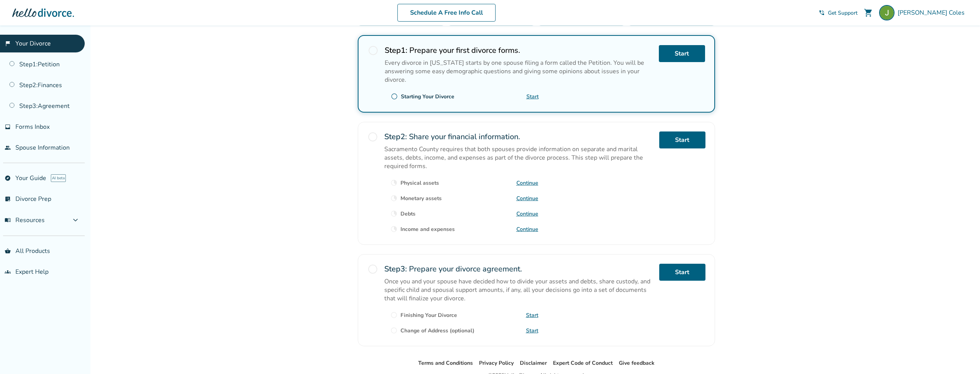 This screenshot has height=374, width=980. Describe the element at coordinates (842, 12) in the screenshot. I see `span: Get Support` at that location.